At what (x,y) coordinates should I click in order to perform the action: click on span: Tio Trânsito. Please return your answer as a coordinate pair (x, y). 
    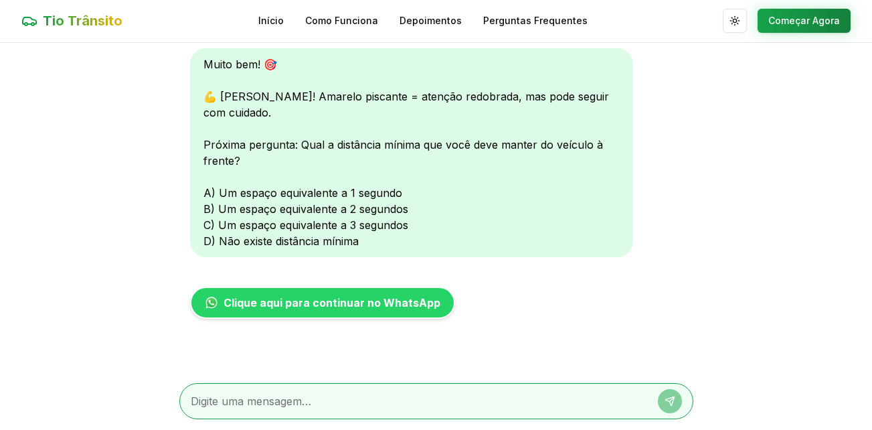
    Looking at the image, I should click on (82, 21).